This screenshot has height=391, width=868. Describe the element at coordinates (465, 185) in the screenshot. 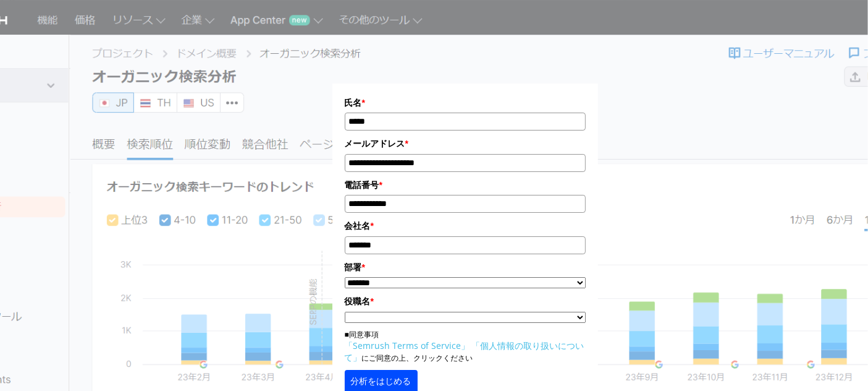

I see `label: 電話番号` at that location.